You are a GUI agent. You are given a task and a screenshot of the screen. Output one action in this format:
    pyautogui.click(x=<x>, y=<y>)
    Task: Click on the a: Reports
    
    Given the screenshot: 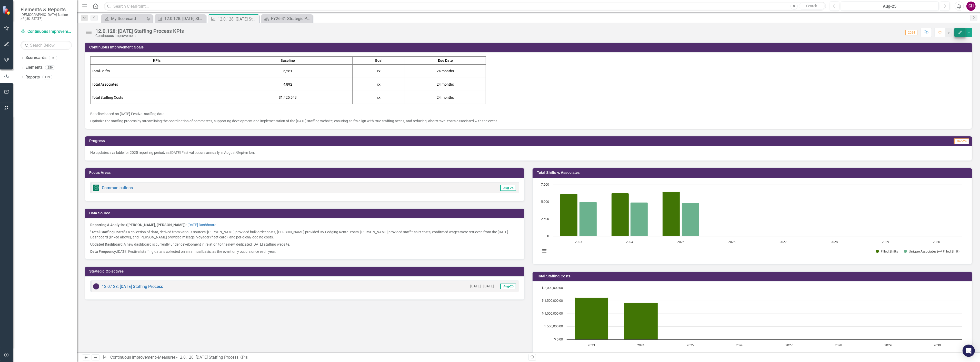 What is the action you would take?
    pyautogui.click(x=32, y=77)
    